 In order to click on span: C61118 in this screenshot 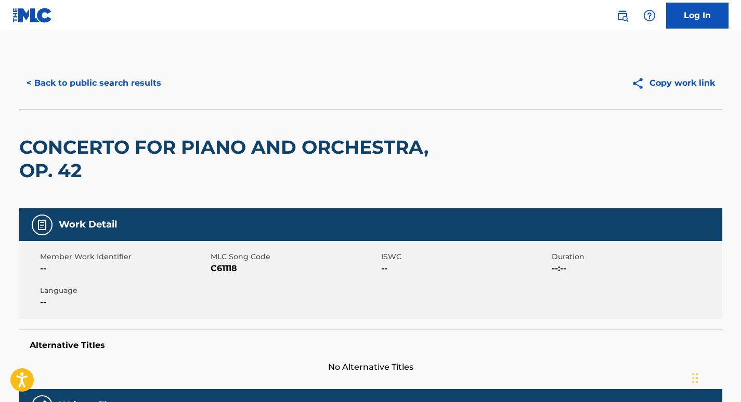, I will do `click(294, 269)`.